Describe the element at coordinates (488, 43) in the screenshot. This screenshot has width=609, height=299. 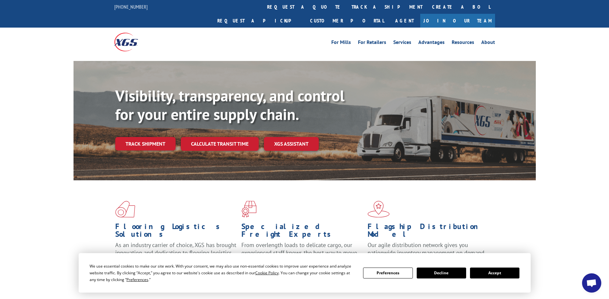
I see `a: About` at that location.